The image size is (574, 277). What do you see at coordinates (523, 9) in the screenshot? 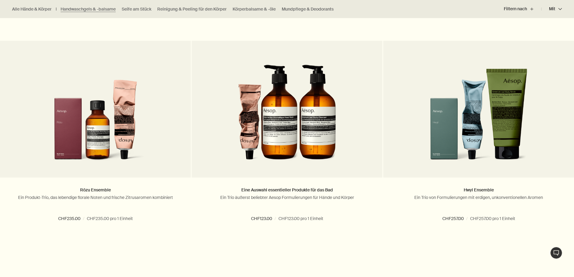
I see `button: Filtern nach` at bounding box center [523, 9].